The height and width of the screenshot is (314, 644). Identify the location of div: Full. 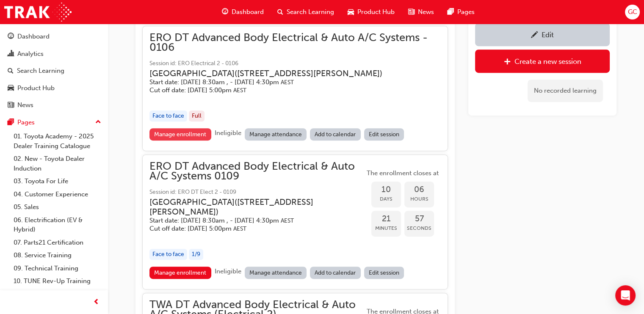
(196, 116).